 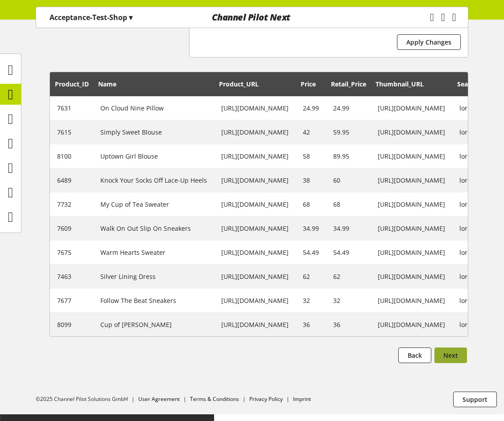 What do you see at coordinates (411, 108) in the screenshot?
I see `div: https://www.domain.com/images/heh-9133_600x600.png` at bounding box center [411, 108].